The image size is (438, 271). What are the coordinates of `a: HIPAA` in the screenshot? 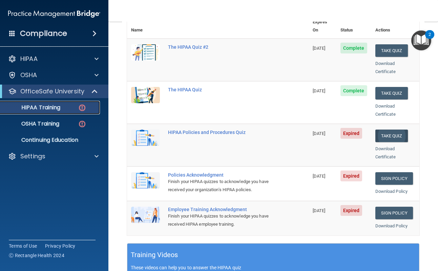 It's located at (53, 59).